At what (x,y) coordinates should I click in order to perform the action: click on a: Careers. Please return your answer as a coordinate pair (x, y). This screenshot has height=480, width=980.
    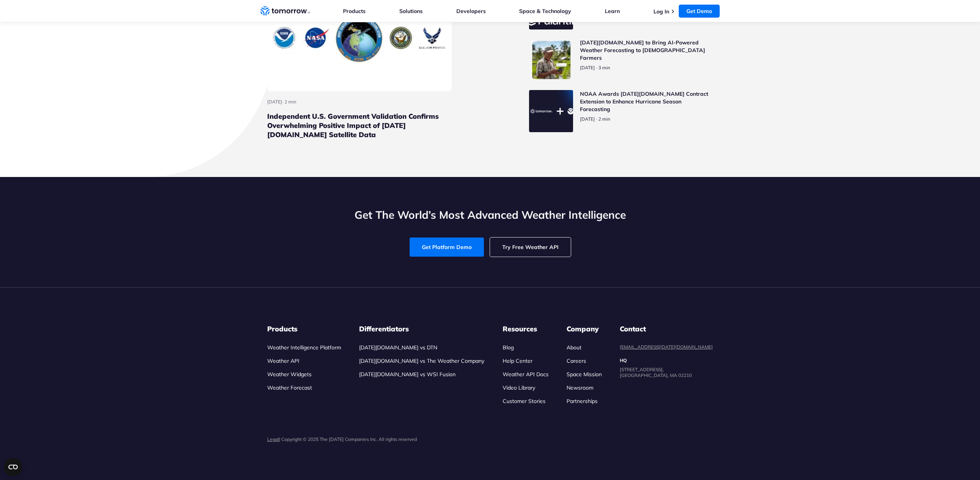
    Looking at the image, I should click on (576, 361).